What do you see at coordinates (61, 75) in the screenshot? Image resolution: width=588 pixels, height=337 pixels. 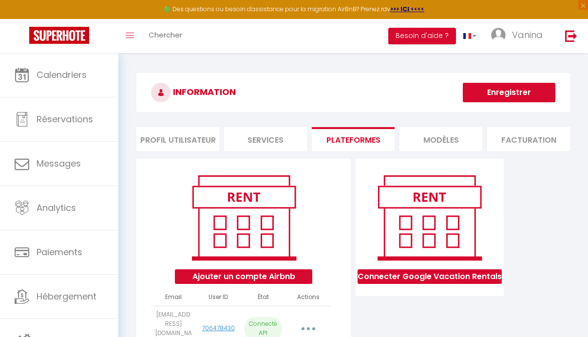 I see `span: Calendriers` at bounding box center [61, 75].